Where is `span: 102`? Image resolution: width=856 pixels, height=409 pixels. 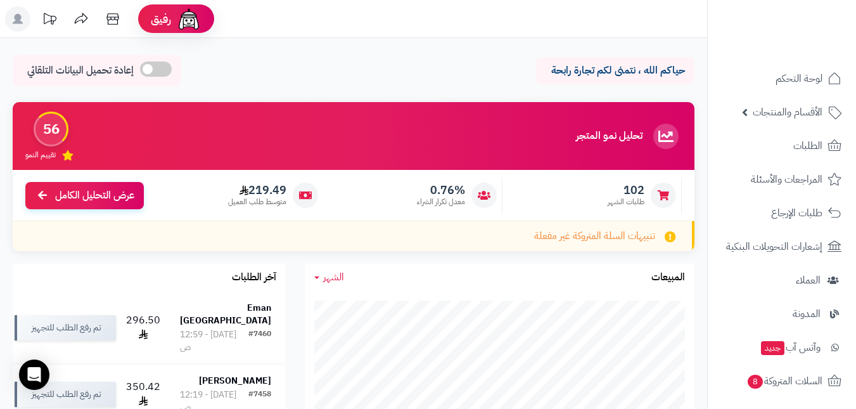
span: 102 is located at coordinates (626, 190).